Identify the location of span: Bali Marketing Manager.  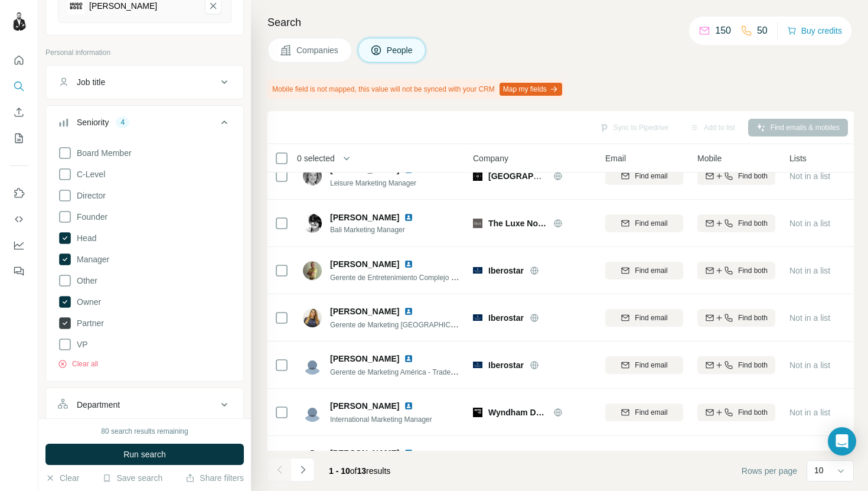
(379, 230).